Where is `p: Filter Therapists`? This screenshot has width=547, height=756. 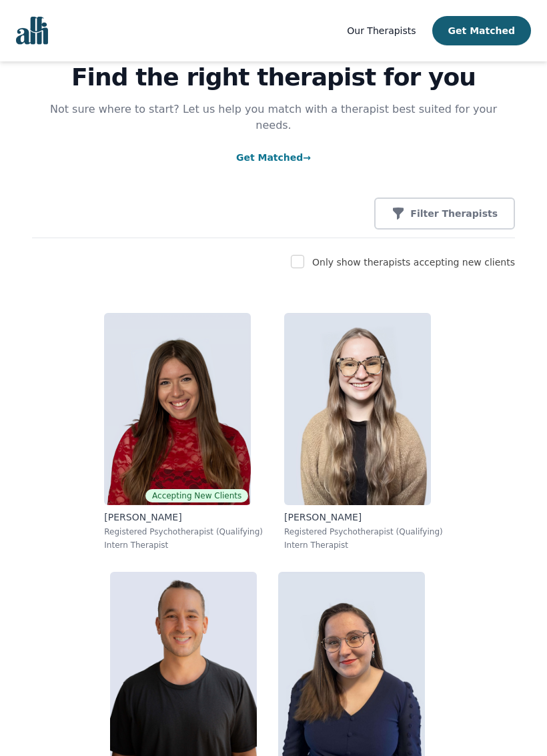
p: Filter Therapists is located at coordinates (454, 213).